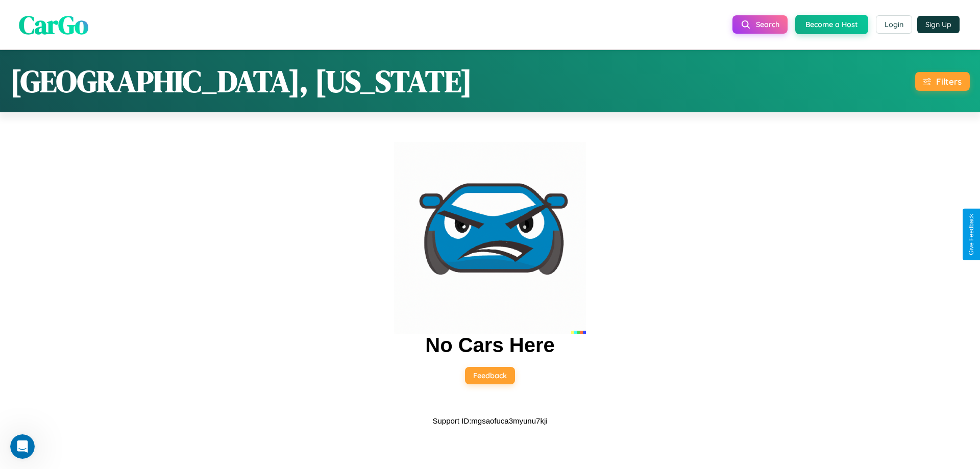  I want to click on h2: No Cars Here, so click(489, 345).